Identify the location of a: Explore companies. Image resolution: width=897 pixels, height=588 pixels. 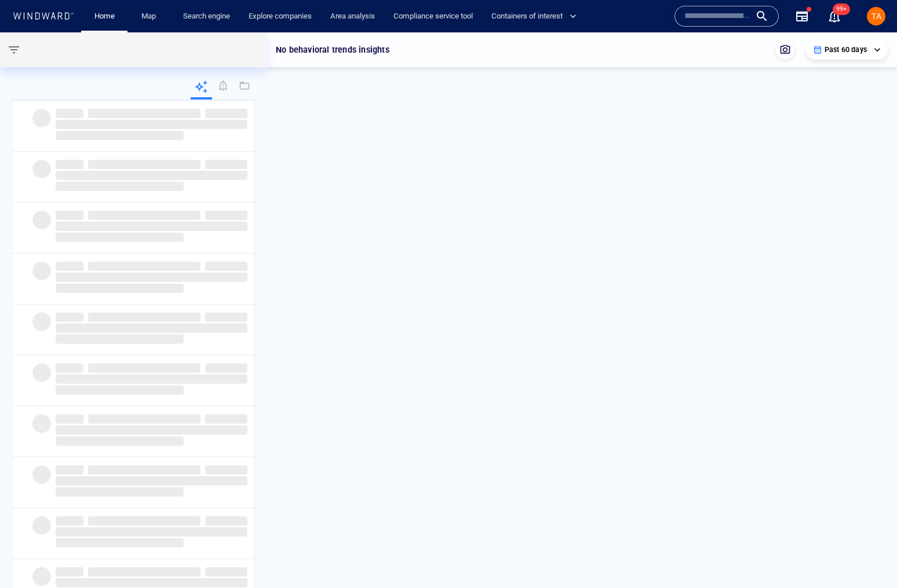
(280, 16).